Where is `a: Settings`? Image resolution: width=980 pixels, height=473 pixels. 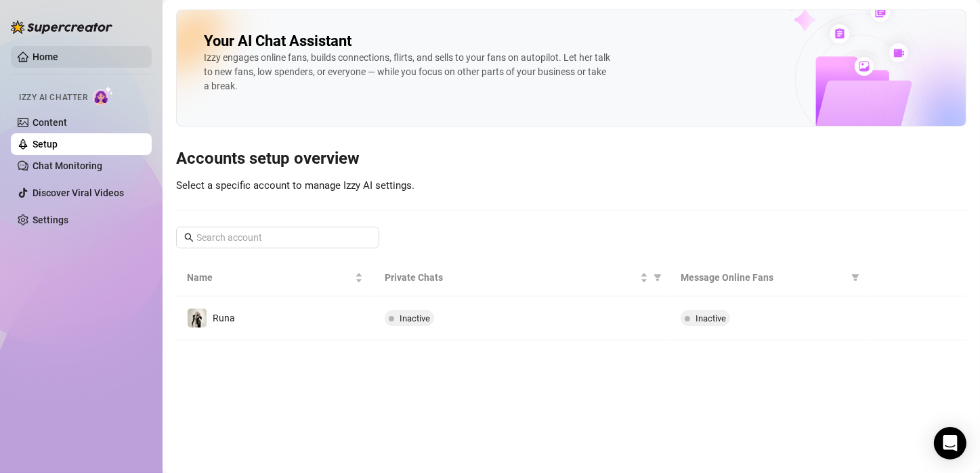 a: Settings is located at coordinates (50, 220).